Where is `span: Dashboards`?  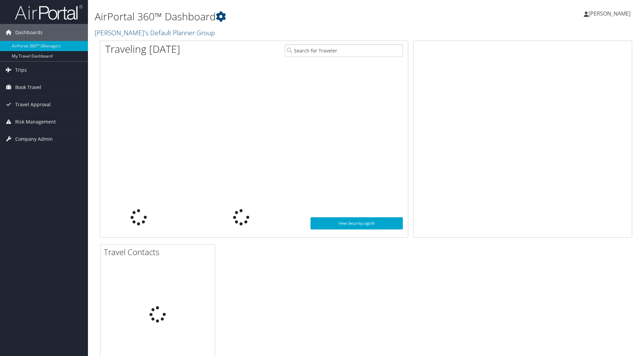
span: Dashboards is located at coordinates (29, 33).